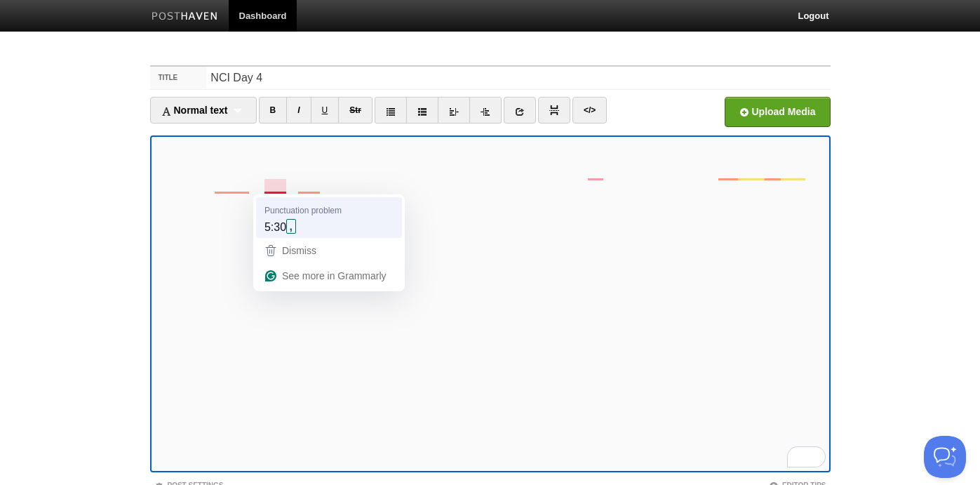  I want to click on img: Posthaven-bar, so click(185, 17).